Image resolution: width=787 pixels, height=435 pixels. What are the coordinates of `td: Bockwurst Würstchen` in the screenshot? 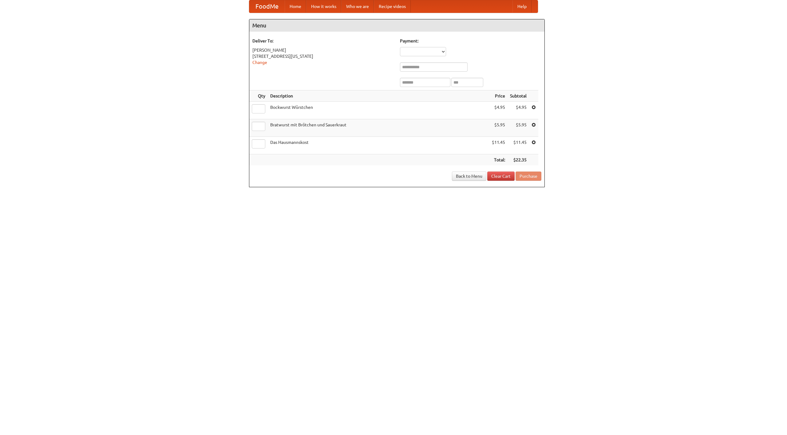 It's located at (378, 110).